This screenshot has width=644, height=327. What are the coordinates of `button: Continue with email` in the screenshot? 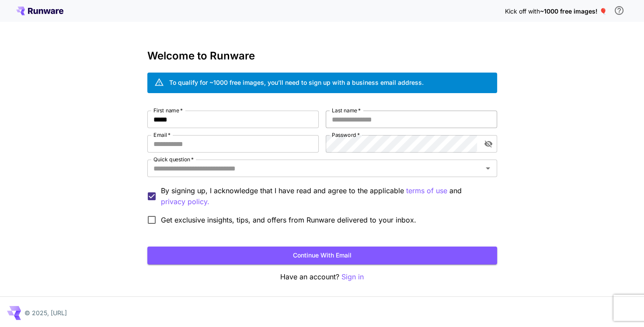 It's located at (322, 255).